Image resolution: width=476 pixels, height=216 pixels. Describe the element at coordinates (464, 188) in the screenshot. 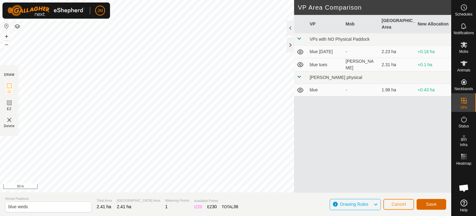

I see `div: Open chat` at that location.